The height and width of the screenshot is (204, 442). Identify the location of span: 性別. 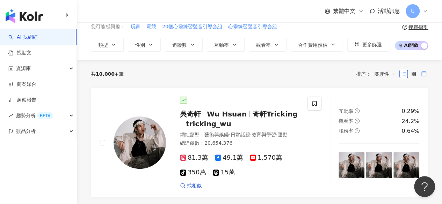
(140, 45).